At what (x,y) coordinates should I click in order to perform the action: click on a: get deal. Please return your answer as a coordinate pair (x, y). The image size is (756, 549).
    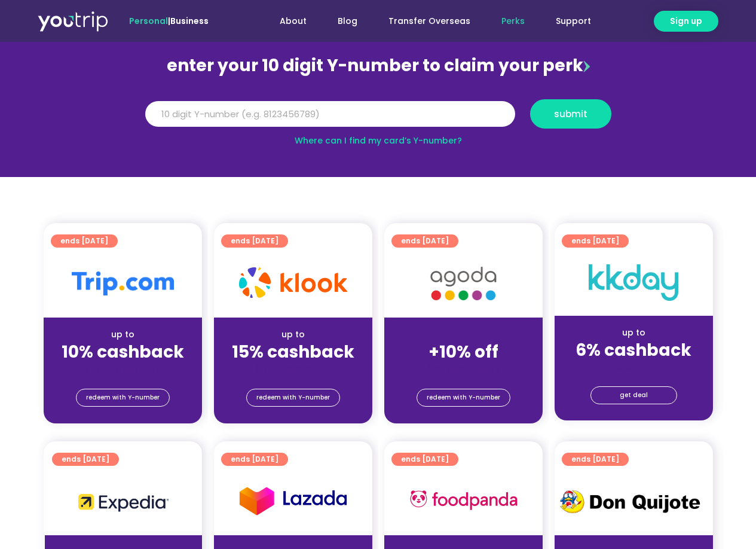
    Looking at the image, I should click on (634, 395).